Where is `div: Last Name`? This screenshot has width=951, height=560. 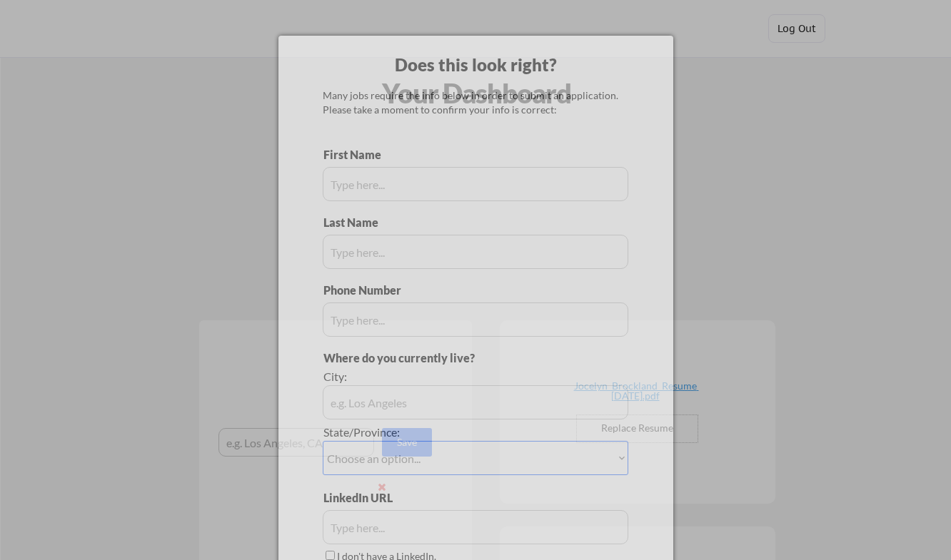
div: Last Name is located at coordinates (358, 223).